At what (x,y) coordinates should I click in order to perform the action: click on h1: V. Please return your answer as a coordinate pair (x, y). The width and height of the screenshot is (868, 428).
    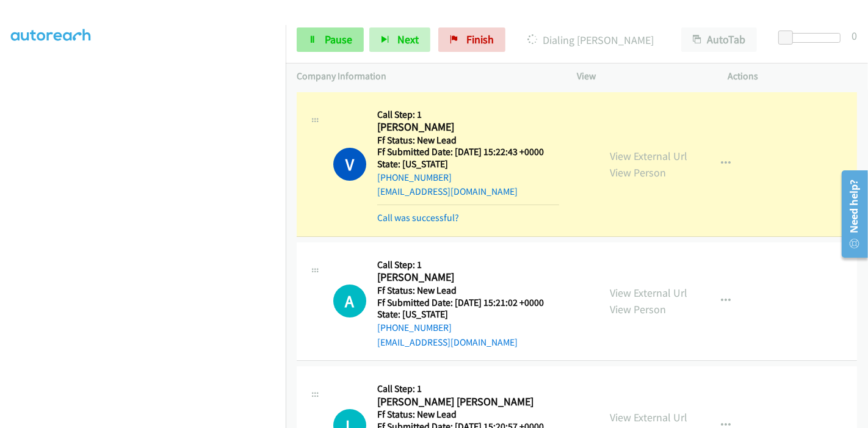
    Looking at the image, I should click on (350, 164).